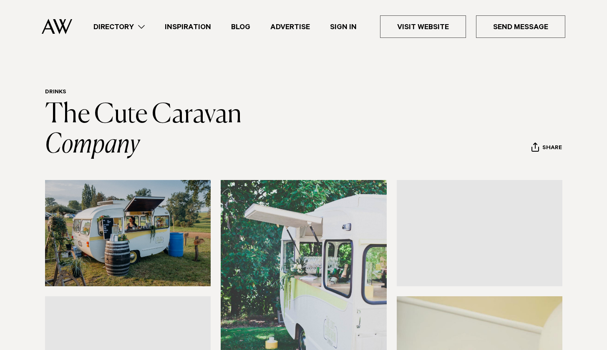 The height and width of the screenshot is (350, 607). I want to click on a: Visit Website, so click(423, 27).